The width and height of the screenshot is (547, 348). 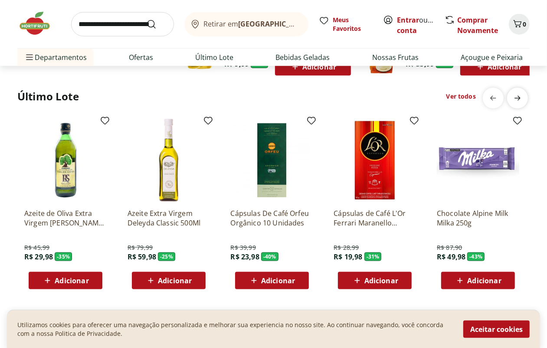 I want to click on p: Azeite Extra Virgem Deleyda Classic 500Ml, so click(x=169, y=218).